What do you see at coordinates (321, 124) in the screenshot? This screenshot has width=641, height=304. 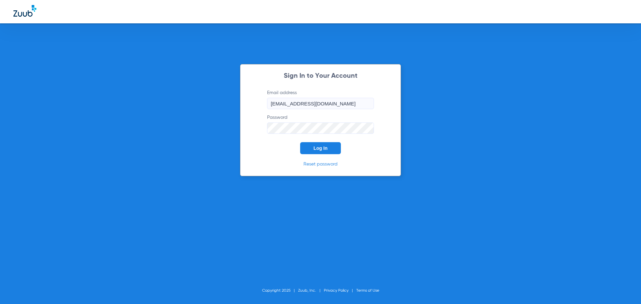 I see `label: Password` at bounding box center [321, 124].